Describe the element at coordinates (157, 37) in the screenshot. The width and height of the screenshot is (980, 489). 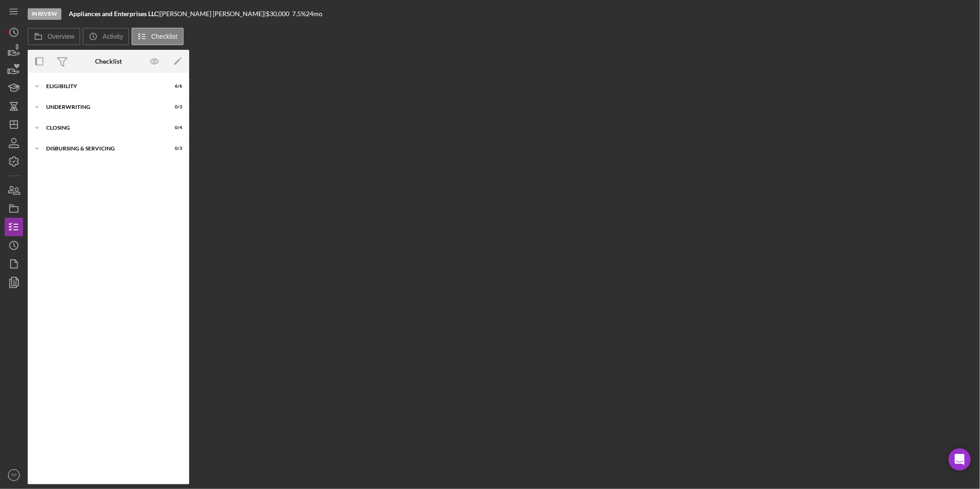
I see `button: Checklist` at that location.